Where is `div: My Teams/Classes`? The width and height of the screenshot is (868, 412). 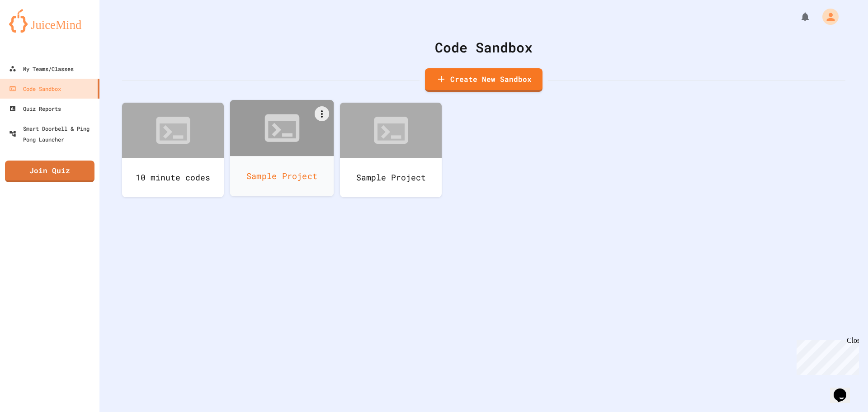
div: My Teams/Classes is located at coordinates (41, 69).